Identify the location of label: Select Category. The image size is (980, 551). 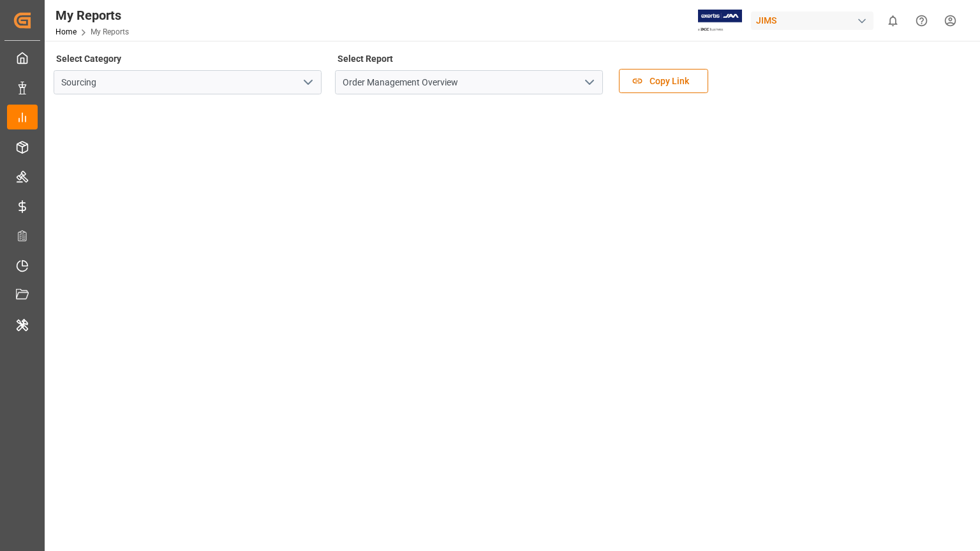
(88, 59).